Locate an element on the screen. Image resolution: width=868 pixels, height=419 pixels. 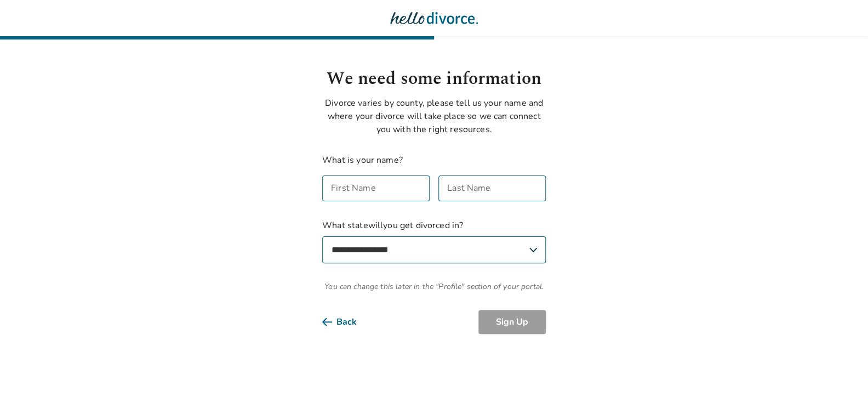
img: Hello Divorce Logo is located at coordinates (434, 18).